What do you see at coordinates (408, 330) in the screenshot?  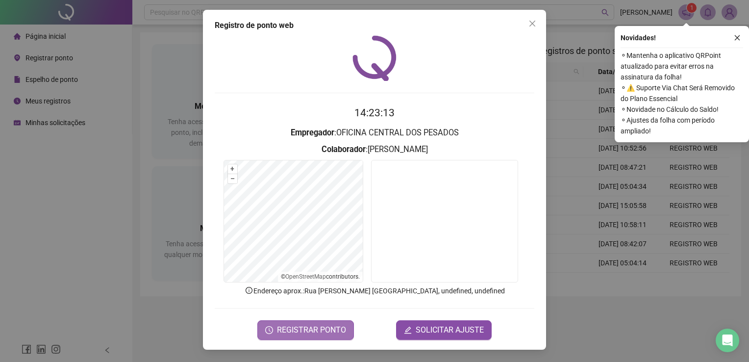 I see `span: edit` at bounding box center [408, 330].